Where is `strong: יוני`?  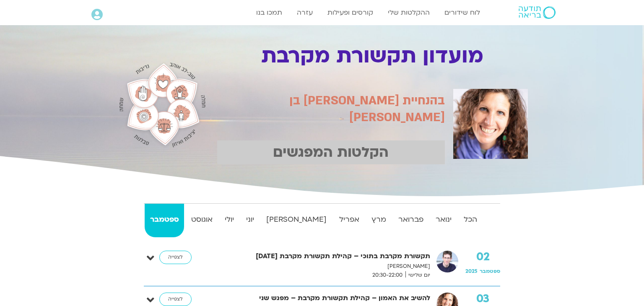 strong: יוני is located at coordinates (250, 220).